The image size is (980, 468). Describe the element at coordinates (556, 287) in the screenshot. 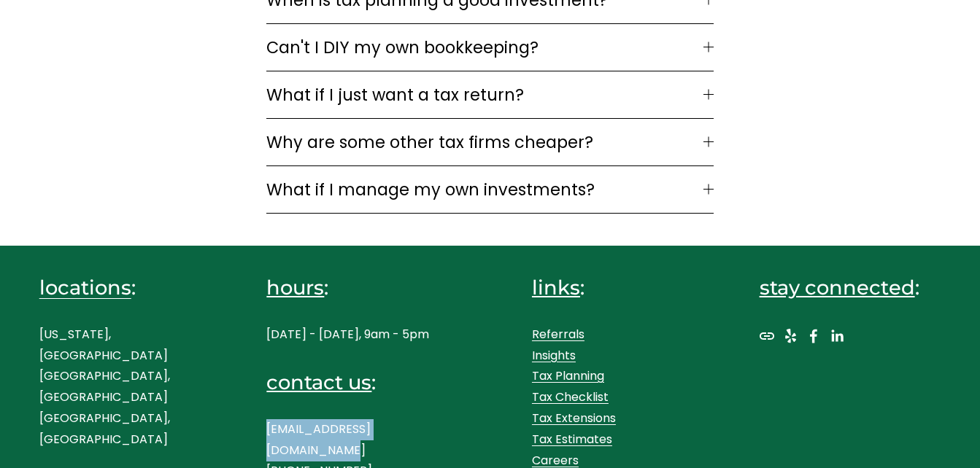

I see `span: links` at that location.